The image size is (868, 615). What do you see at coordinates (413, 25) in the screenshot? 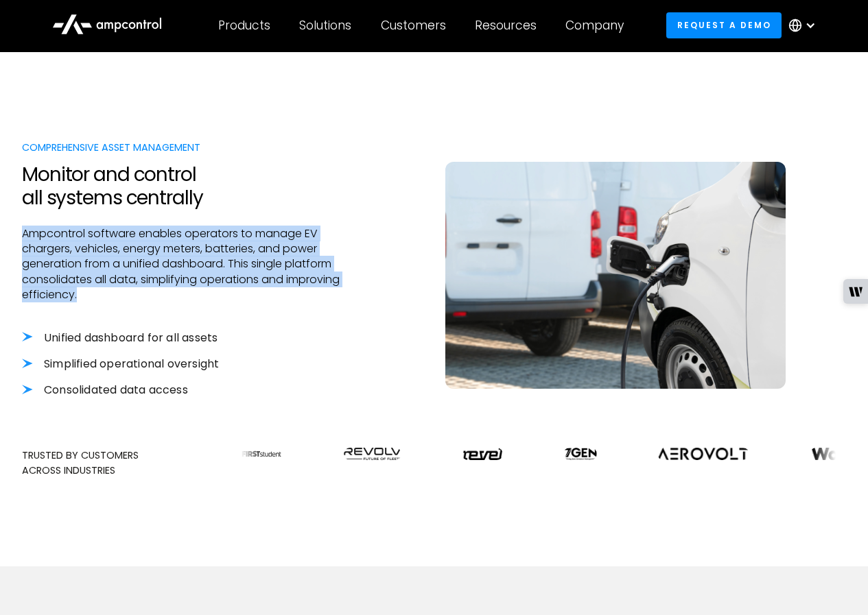
I see `div: Customers` at bounding box center [413, 25].